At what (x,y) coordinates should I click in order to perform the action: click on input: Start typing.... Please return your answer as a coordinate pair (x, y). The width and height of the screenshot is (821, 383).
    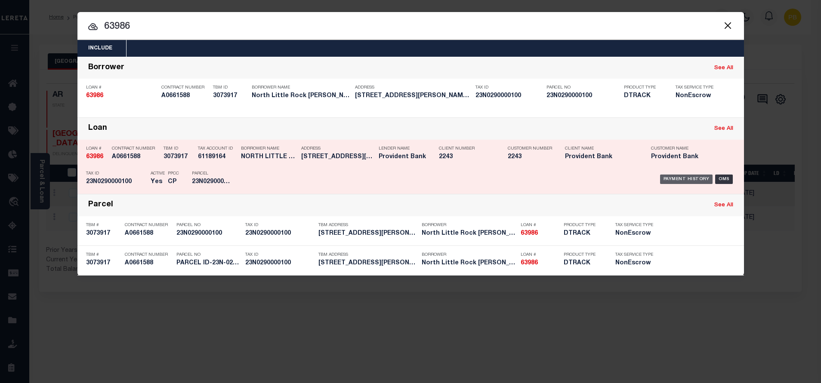
    Looking at the image, I should click on (410, 27).